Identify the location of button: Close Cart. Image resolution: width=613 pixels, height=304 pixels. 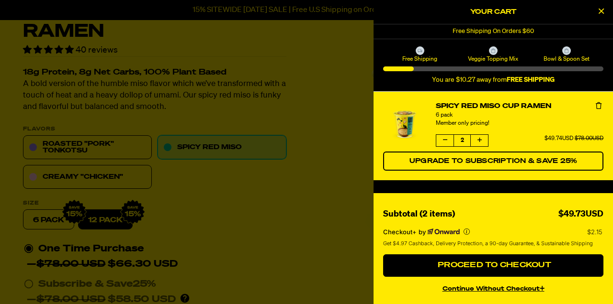
(601, 12).